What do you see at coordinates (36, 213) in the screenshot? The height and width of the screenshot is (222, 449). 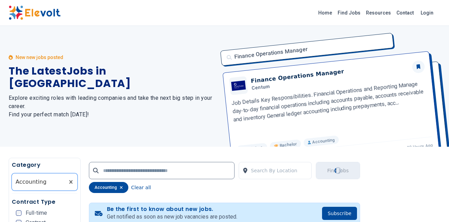 I see `span: Full-time` at bounding box center [36, 213].